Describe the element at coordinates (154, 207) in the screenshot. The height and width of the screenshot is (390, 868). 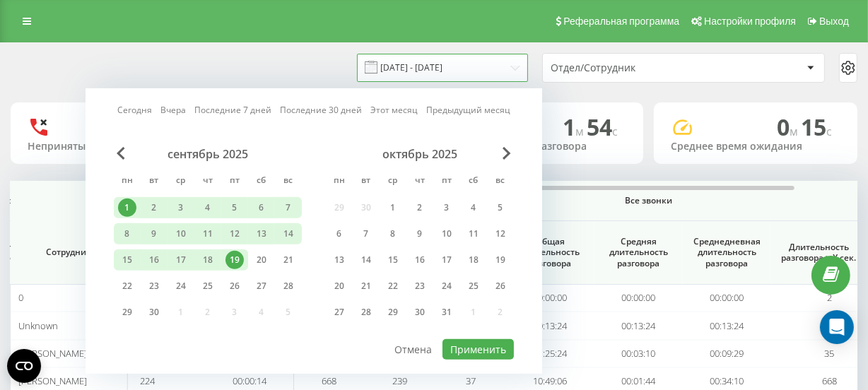
I see `div: вт 2 сент. 2025 г.` at that location.